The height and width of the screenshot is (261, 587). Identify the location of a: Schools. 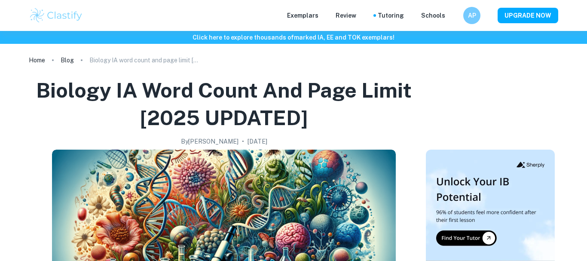
(433, 15).